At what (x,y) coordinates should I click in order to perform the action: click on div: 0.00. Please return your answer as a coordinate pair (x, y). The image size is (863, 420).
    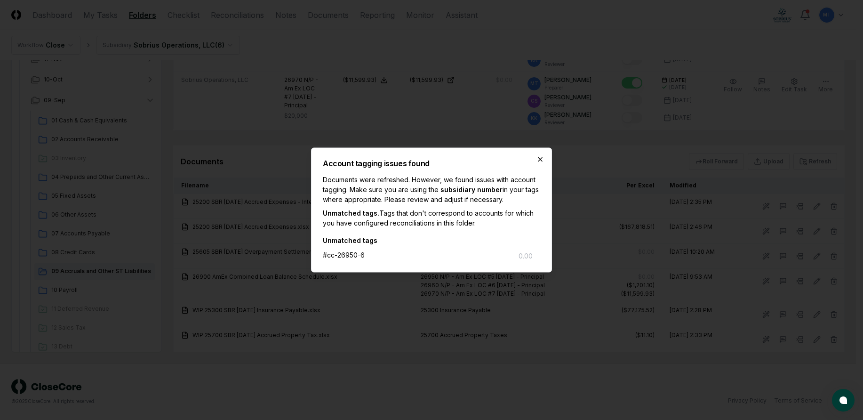
    Looking at the image, I should click on (525, 255).